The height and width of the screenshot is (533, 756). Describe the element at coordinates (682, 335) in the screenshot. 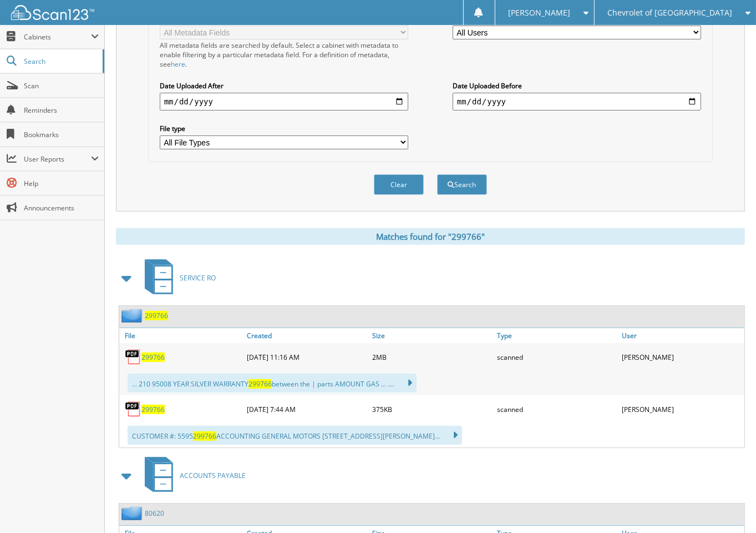

I see `a: User` at that location.